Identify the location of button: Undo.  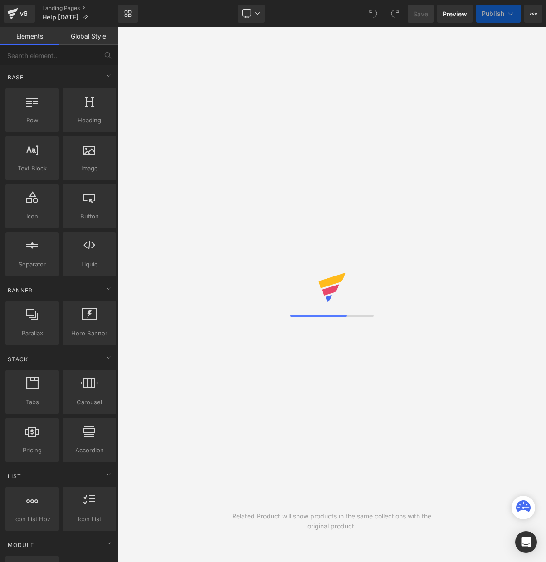
(373, 14).